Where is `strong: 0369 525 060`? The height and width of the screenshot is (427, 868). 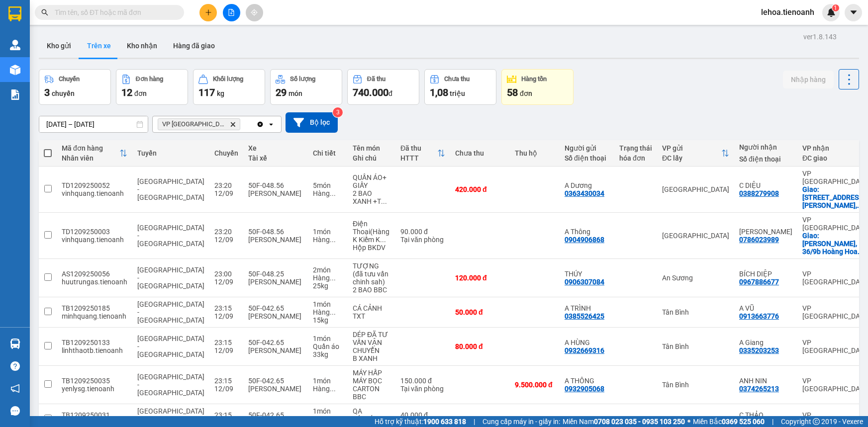
strong: 0369 525 060 is located at coordinates (743, 422).